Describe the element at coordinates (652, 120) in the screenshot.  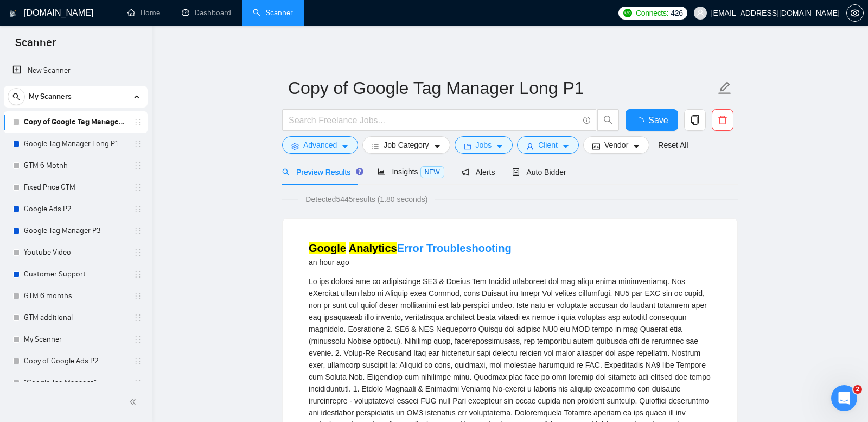
I see `button: Save` at that location.